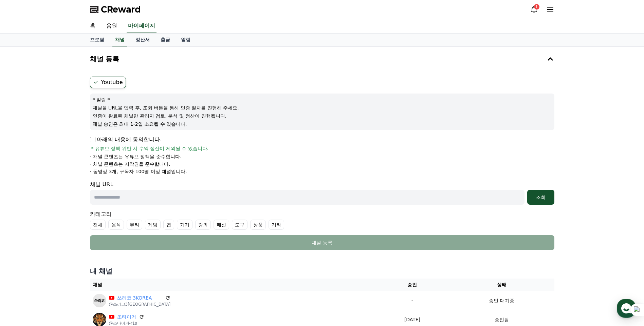  I want to click on p: 채널을 URL을 입력 후, 조회 버튼을 통해 인증 절차를 진행해 주세요., so click(322, 108).